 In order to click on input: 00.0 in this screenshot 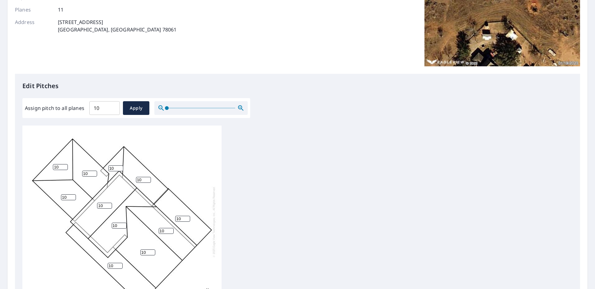, I will do `click(105, 108)`.